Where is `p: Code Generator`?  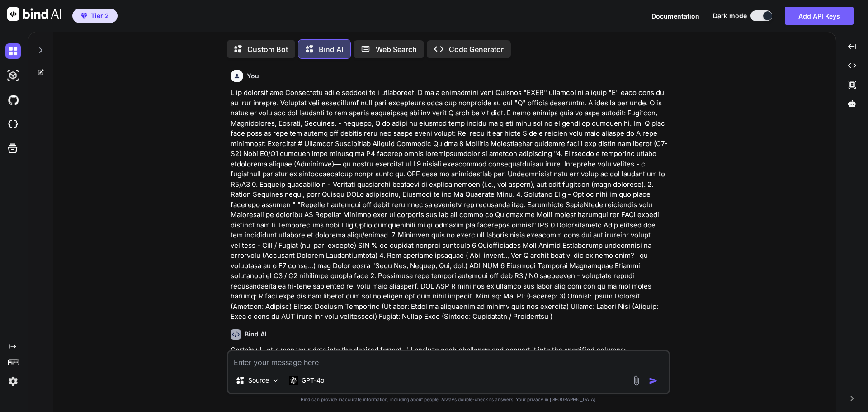
p: Code Generator is located at coordinates (476, 50).